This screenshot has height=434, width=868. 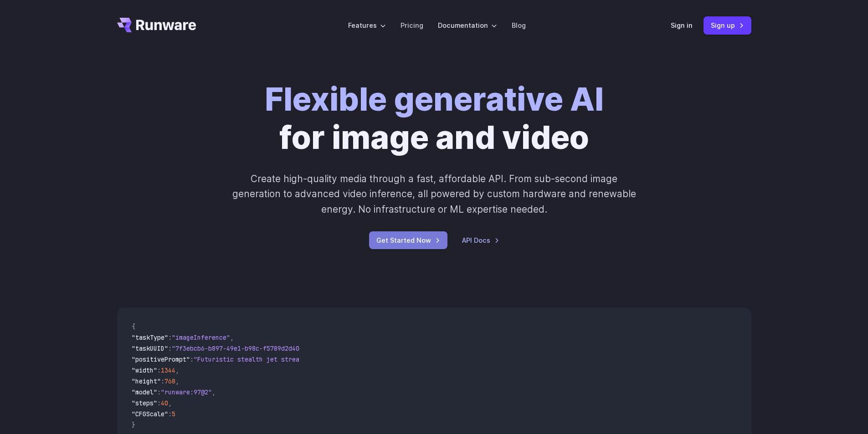 I want to click on span: "height", so click(x=146, y=381).